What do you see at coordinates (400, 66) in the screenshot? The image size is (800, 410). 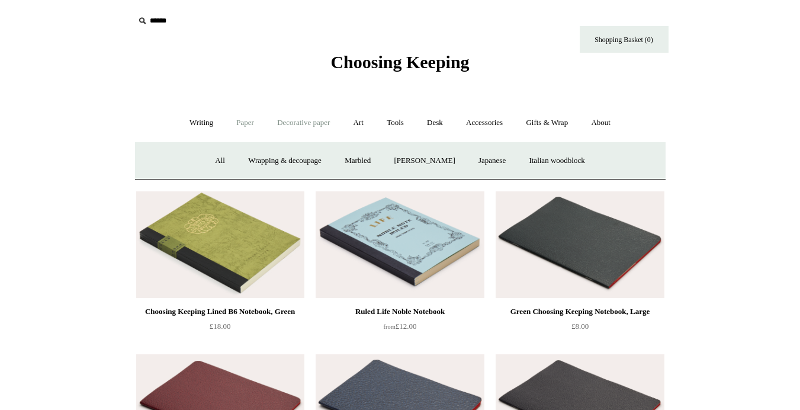 I see `a: Choosing Keeping` at bounding box center [400, 66].